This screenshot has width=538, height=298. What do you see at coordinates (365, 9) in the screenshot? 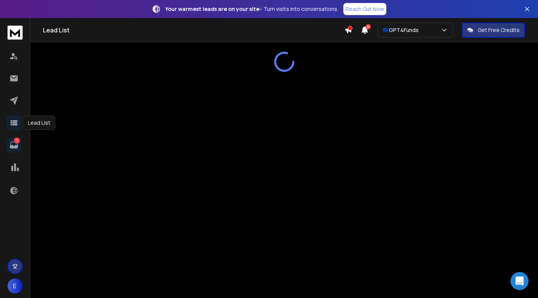
I see `p: Reach Out Now` at bounding box center [365, 9].